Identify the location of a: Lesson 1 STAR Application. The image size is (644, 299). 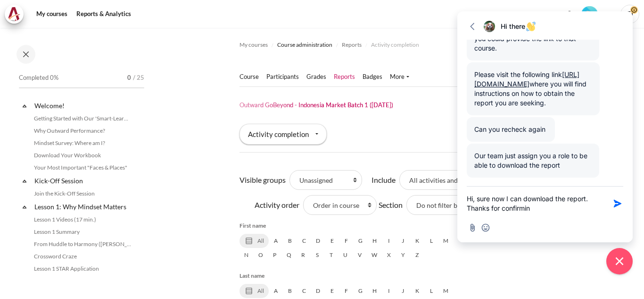
(83, 269).